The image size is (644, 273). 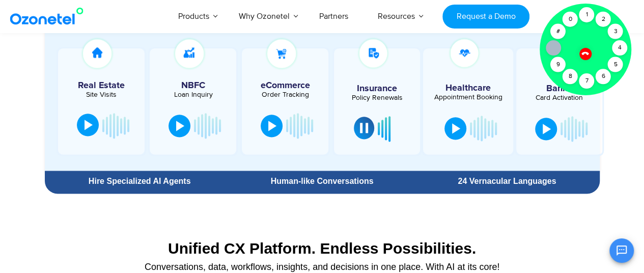 What do you see at coordinates (603, 76) in the screenshot?
I see `div: 6` at bounding box center [603, 76].